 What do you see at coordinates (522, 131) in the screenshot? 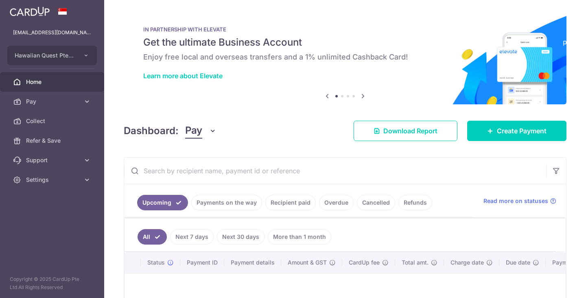
I see `span: Create Payment` at bounding box center [522, 131].